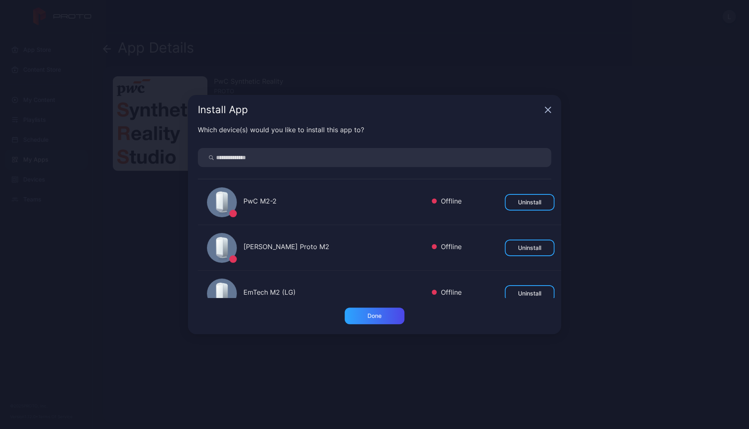 The image size is (749, 429). I want to click on div: Done, so click(374, 316).